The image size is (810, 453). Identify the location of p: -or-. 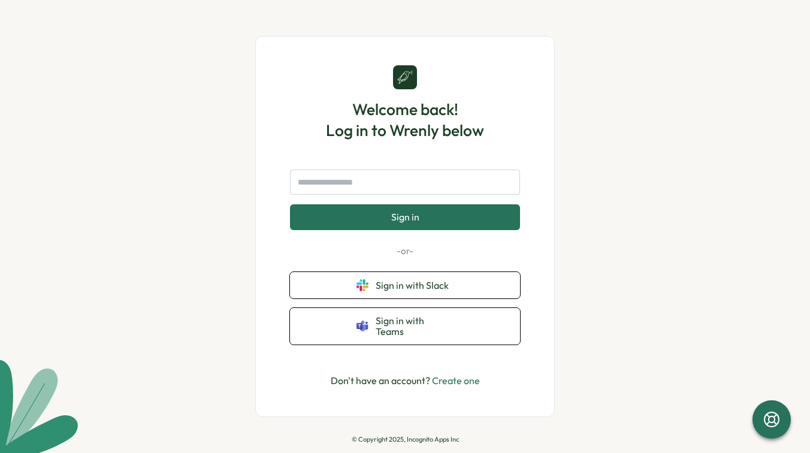
(405, 251).